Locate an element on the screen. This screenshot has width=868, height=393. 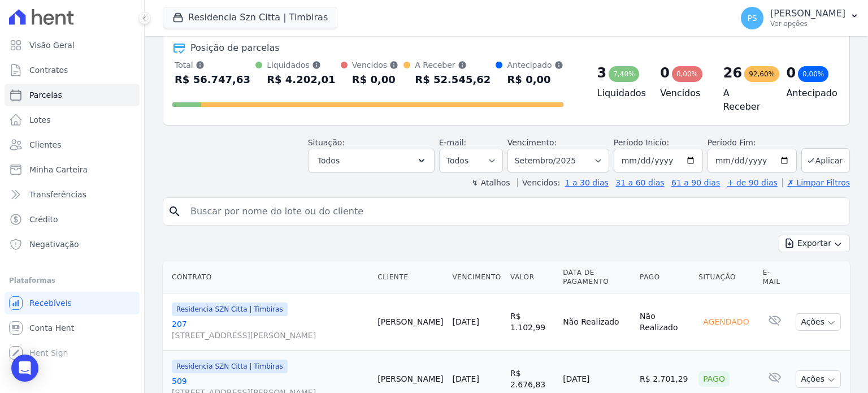
span: Visão Geral is located at coordinates (52, 45).